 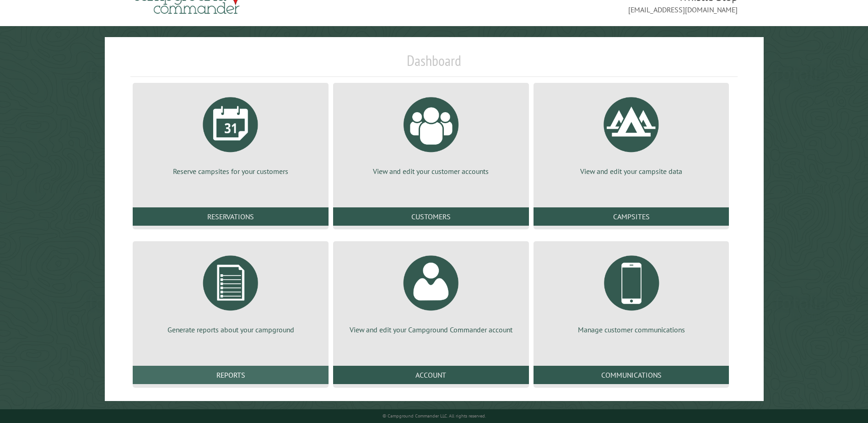 I want to click on a: Campsites, so click(x=631, y=217).